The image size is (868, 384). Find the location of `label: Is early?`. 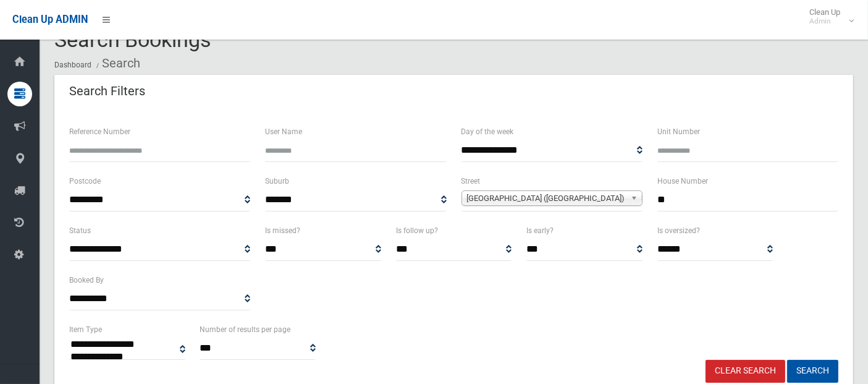

label: Is early? is located at coordinates (540, 231).